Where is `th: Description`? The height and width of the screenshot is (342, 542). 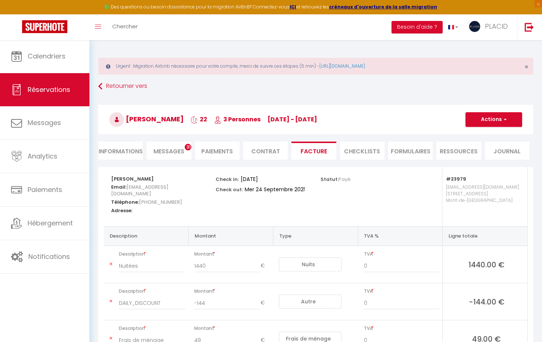
th: Description is located at coordinates (146, 236).